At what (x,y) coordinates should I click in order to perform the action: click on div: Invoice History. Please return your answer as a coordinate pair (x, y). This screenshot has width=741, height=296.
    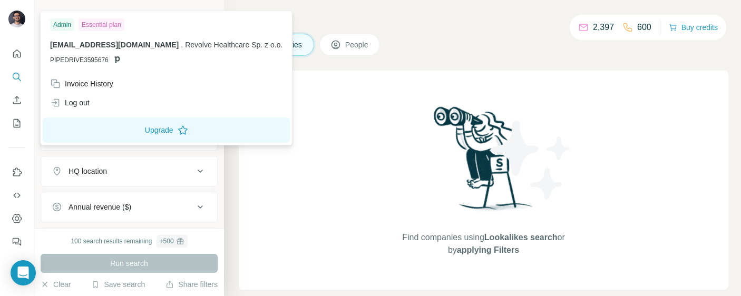
    Looking at the image, I should click on (82, 84).